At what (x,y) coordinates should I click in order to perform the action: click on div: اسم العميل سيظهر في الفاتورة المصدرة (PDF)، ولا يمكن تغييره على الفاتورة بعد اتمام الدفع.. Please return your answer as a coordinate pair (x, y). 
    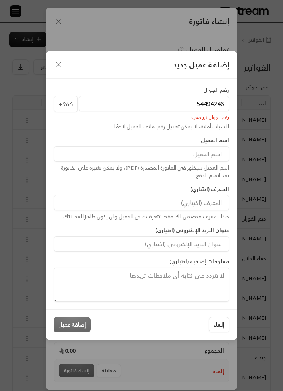
    Looking at the image, I should click on (142, 171).